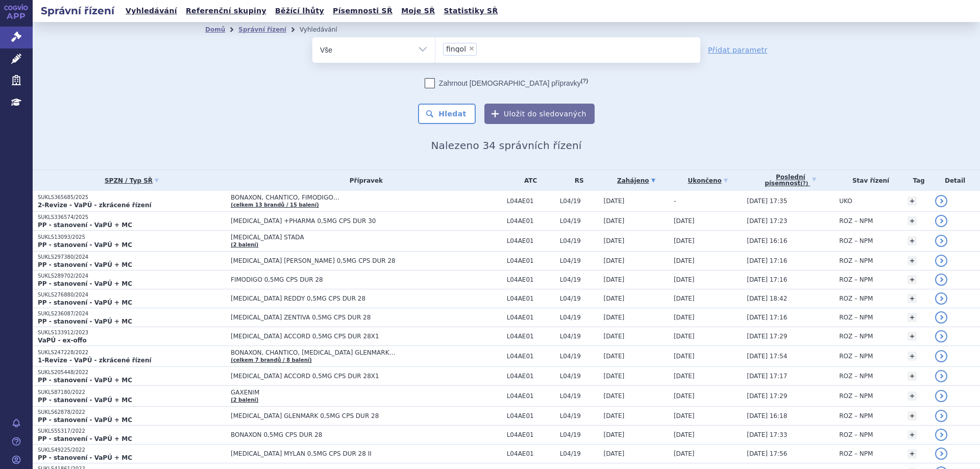  What do you see at coordinates (131, 413) in the screenshot?
I see `p: SUKLS62878/2022` at bounding box center [131, 413].